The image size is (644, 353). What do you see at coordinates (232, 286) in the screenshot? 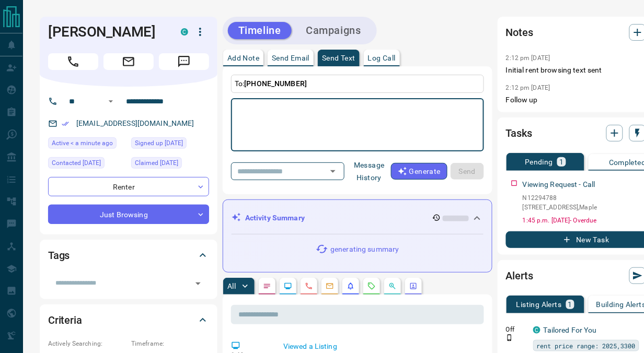
I see `p: All` at bounding box center [232, 286].